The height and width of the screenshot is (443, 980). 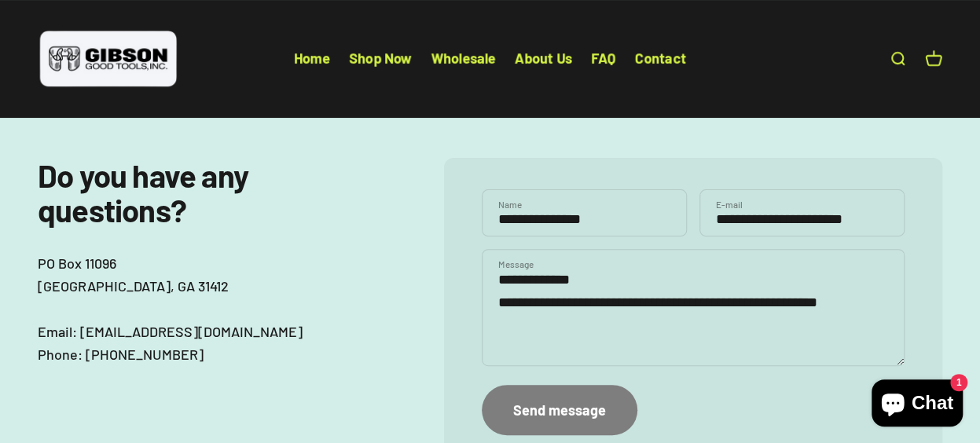 I want to click on a: Wholesale, so click(x=463, y=58).